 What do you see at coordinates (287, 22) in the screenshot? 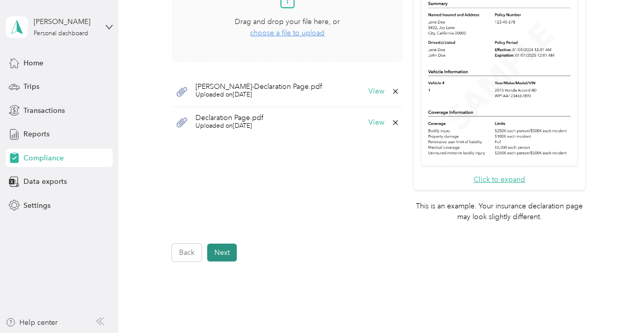
I see `span: Drag and drop your file here, or` at bounding box center [287, 22].